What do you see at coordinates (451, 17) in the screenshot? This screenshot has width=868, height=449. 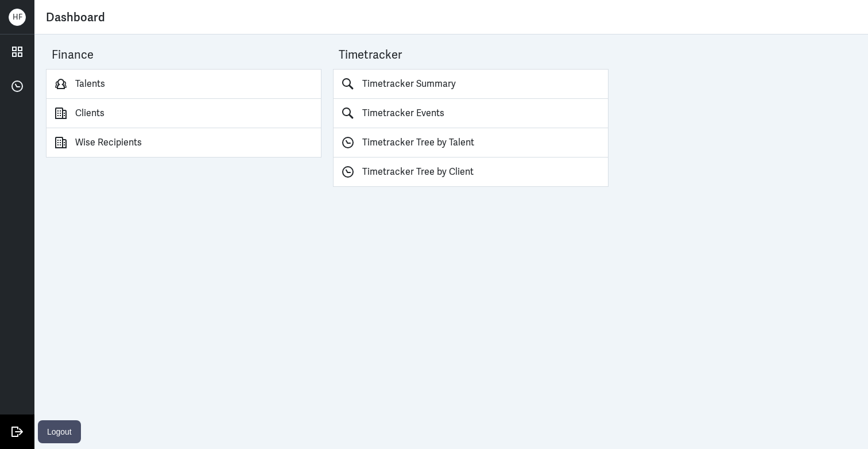 I see `div: Dashboard` at bounding box center [451, 17].